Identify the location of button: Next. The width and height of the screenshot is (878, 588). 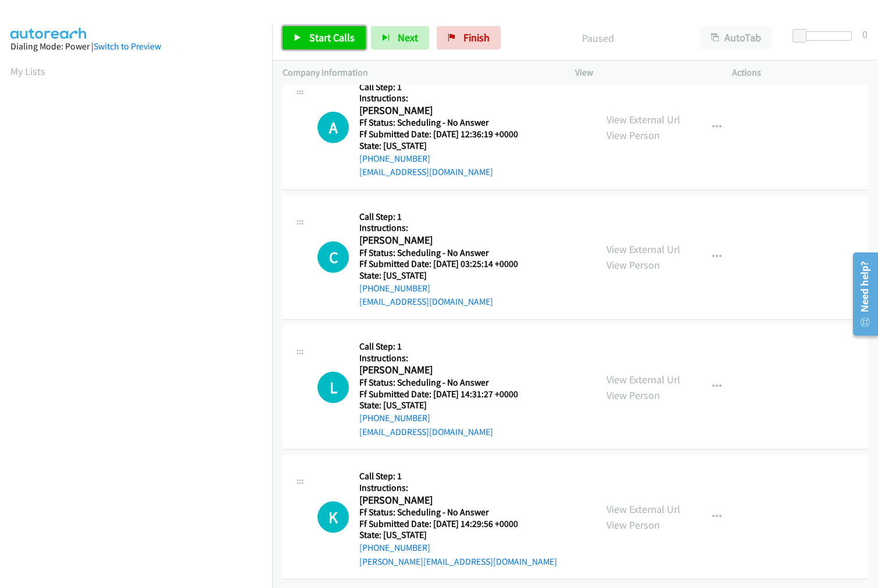
(400, 38).